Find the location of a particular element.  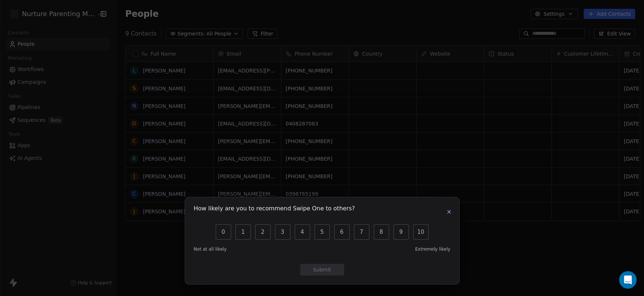

button: 5 is located at coordinates (322, 232).